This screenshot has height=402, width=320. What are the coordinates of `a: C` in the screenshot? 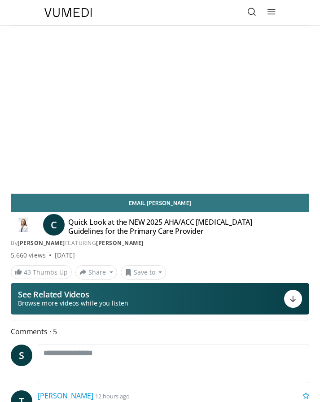 It's located at (54, 225).